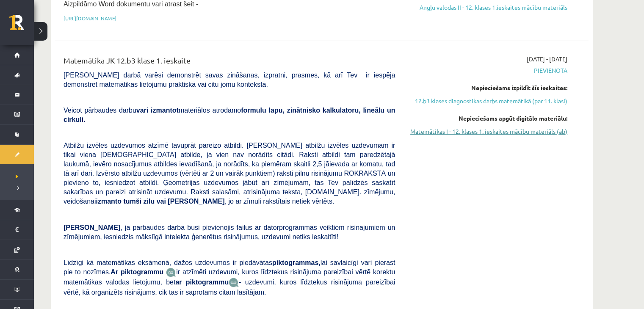 The width and height of the screenshot is (644, 309). I want to click on b: Ar piktogrammu, so click(137, 272).